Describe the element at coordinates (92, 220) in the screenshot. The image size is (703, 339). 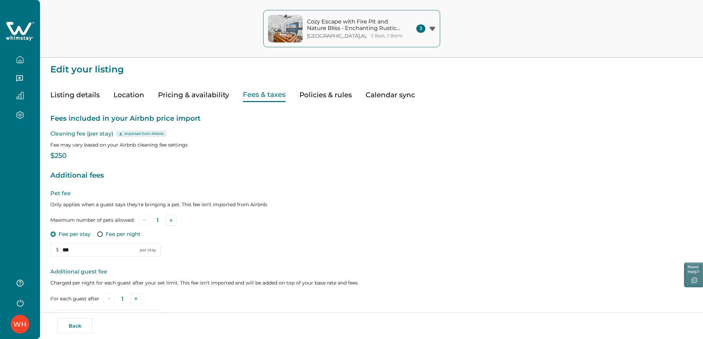
I see `label: Maximum number of pets allowed:` at that location.